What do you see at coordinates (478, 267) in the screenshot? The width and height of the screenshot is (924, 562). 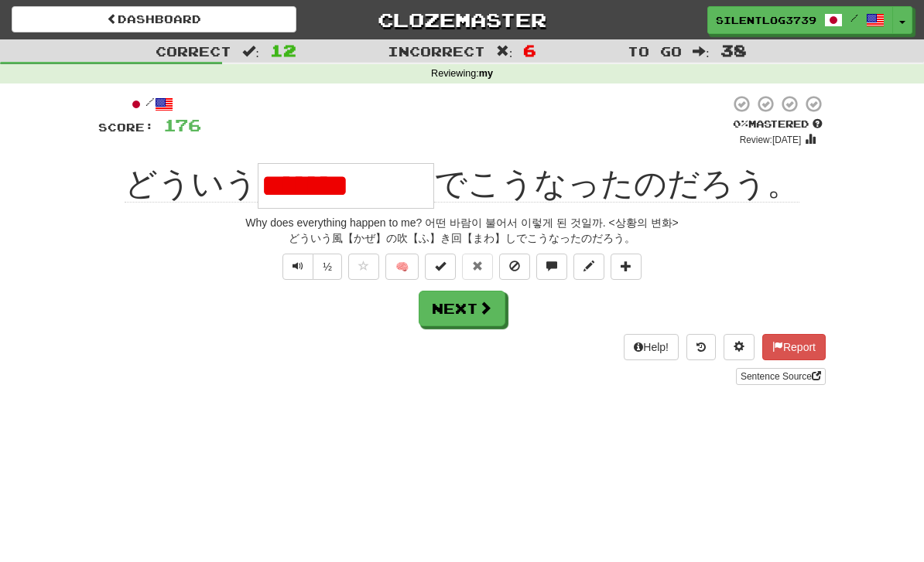 I see `button: Reset to 0% Mastered (alt+r)` at bounding box center [478, 267].